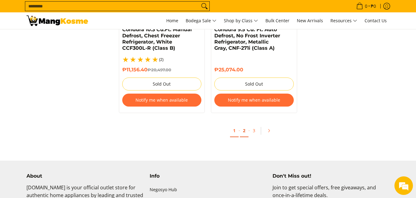 Image resolution: width=416 pixels, height=198 pixels. I want to click on span: Contact Us, so click(376, 20).